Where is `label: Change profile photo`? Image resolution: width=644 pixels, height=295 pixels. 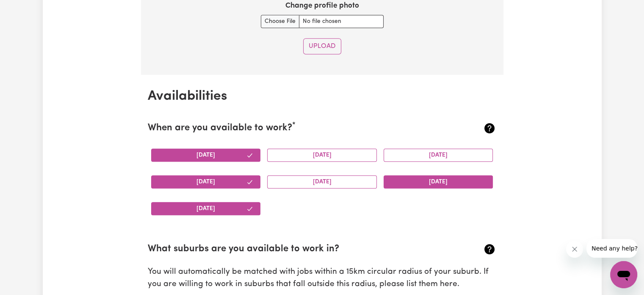 label: Change profile photo is located at coordinates (322, 6).